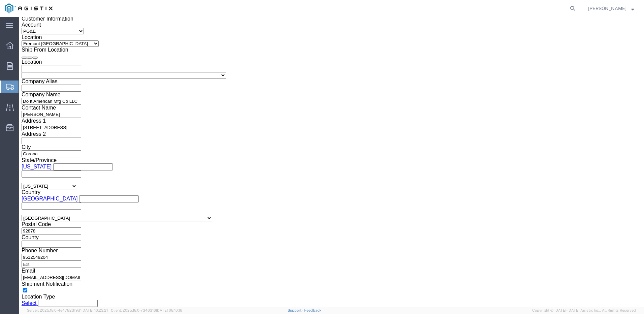 This screenshot has height=314, width=644. Describe the element at coordinates (607, 8) in the screenshot. I see `span: Dianna Loza` at that location.